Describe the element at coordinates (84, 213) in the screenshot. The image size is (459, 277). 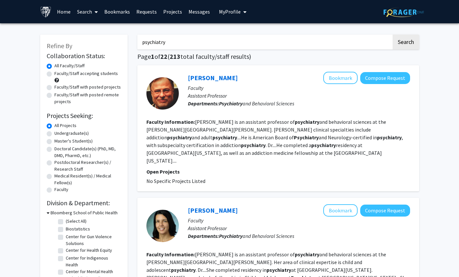
I see `h3: Bloomberg School of Public Health` at that location.